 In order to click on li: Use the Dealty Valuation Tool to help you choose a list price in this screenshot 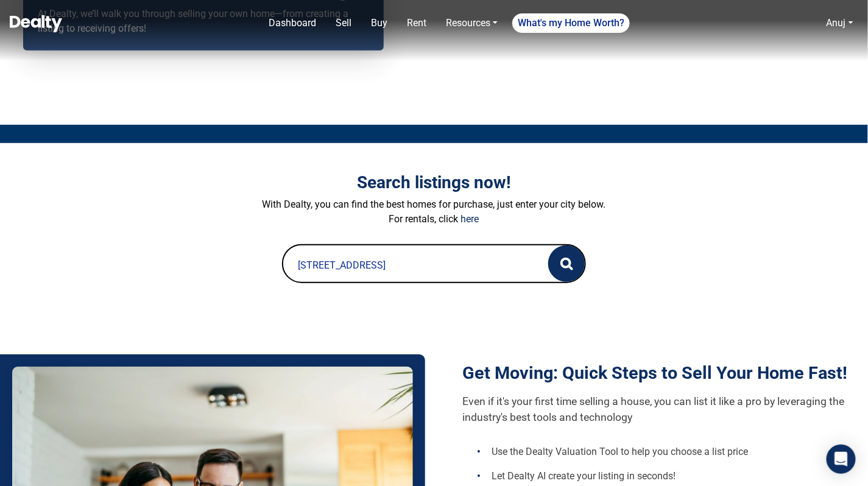, I will do `click(664, 451)`.